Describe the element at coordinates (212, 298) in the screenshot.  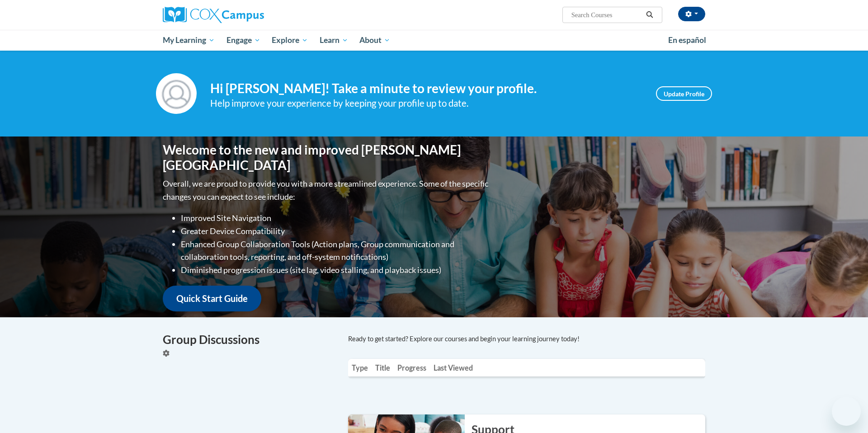
I see `a: Quick Start Guide` at that location.